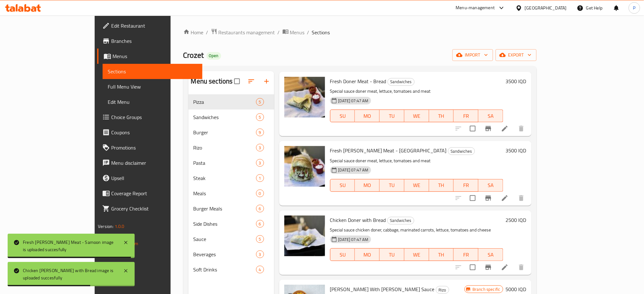 Image resolution: width=644 pixels, height=294 pixels. I want to click on button: export, so click(516, 55).